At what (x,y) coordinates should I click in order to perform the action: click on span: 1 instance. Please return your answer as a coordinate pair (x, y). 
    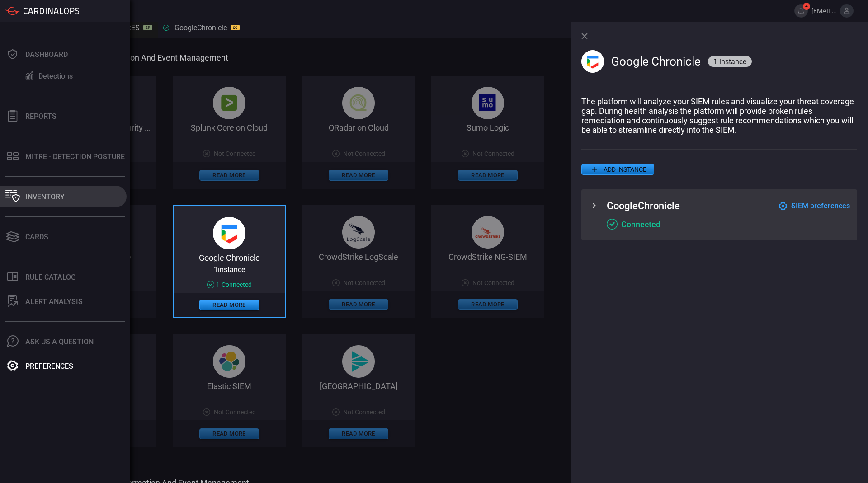
    Looking at the image, I should click on (229, 269).